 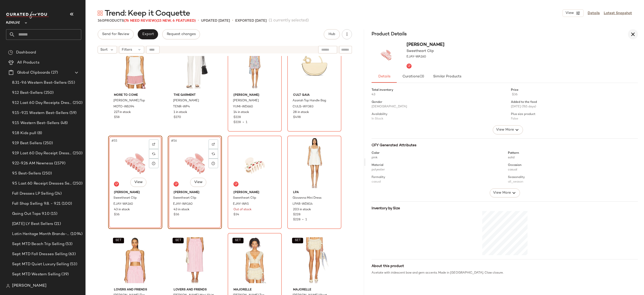 I want to click on span: Send for Review, so click(x=116, y=34).